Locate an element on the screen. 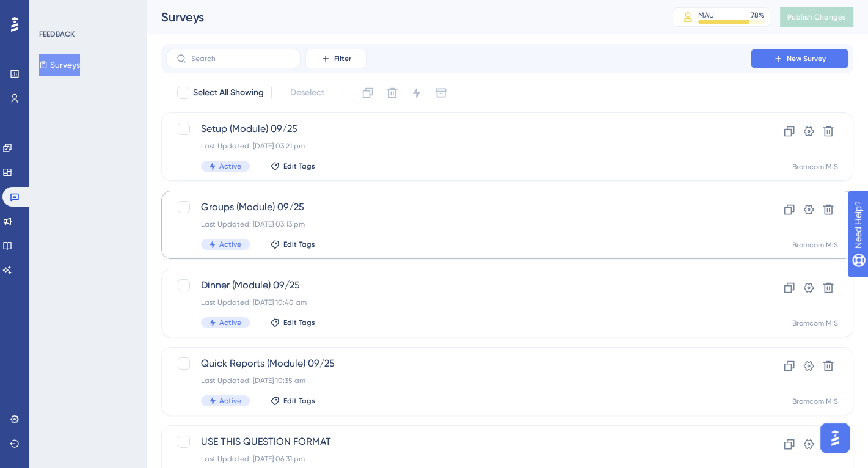 The image size is (868, 468). span: Publish Changes is located at coordinates (817, 17).